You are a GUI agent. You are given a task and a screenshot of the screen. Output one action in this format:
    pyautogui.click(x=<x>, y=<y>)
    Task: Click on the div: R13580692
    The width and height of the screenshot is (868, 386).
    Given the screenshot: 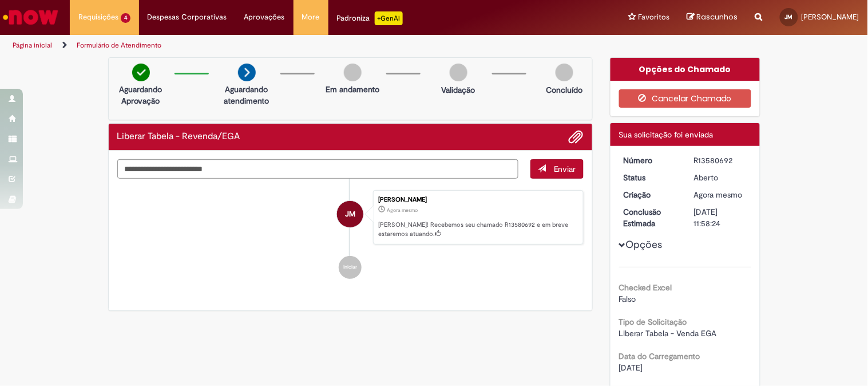 What is the action you would take?
    pyautogui.click(x=721, y=160)
    